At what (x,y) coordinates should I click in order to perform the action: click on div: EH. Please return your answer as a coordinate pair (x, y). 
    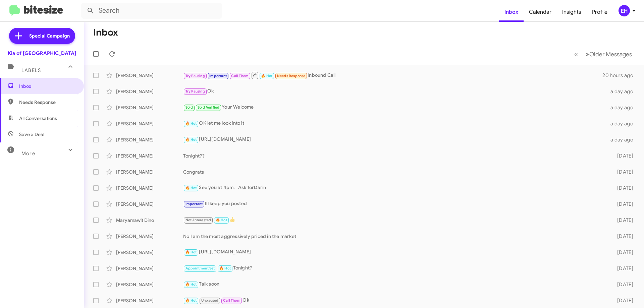
    Looking at the image, I should click on (624, 11).